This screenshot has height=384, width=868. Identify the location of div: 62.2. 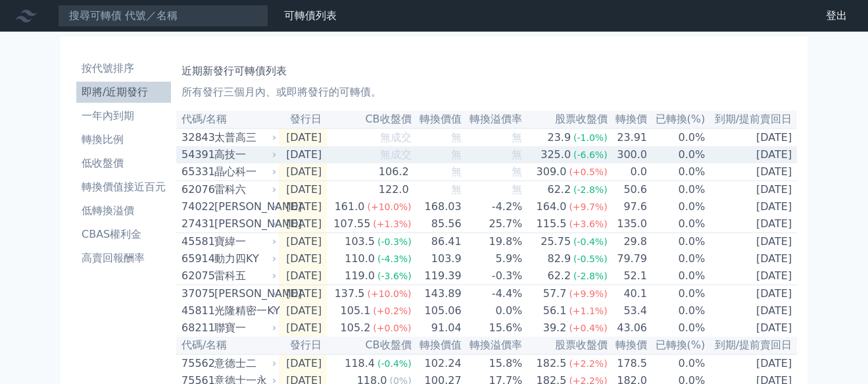
(559, 276).